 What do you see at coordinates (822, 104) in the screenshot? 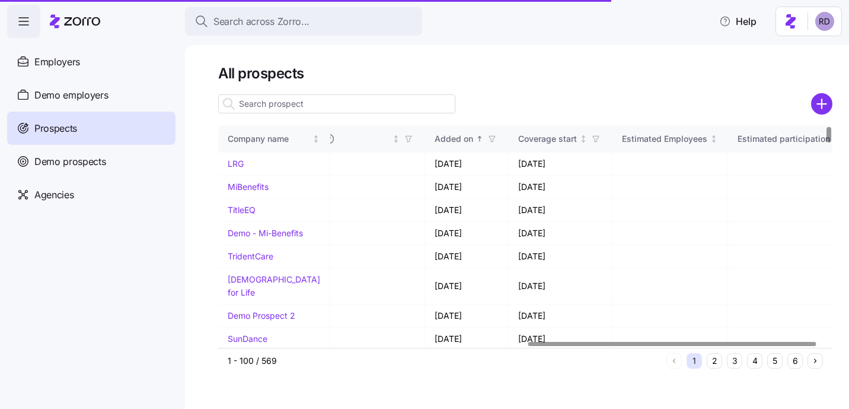
I see `svg: add icon` at bounding box center [822, 104].